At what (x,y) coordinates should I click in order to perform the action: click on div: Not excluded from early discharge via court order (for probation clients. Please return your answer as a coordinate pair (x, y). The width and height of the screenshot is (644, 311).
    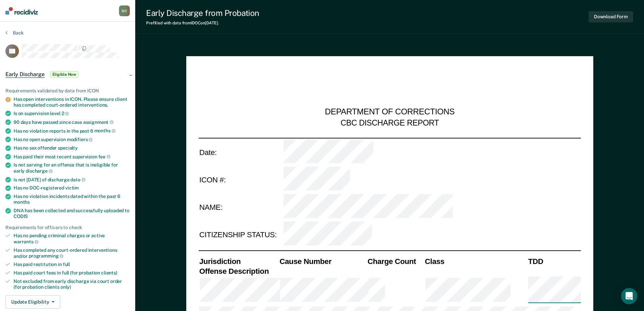
    Looking at the image, I should click on (71, 284).